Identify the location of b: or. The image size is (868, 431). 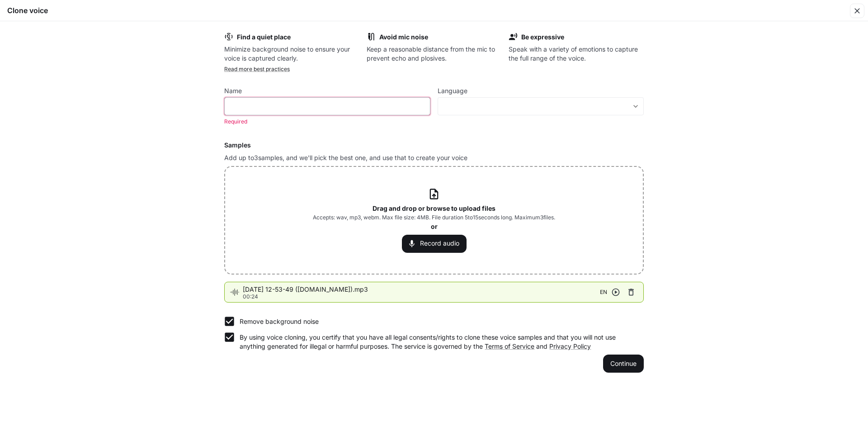
(434, 226).